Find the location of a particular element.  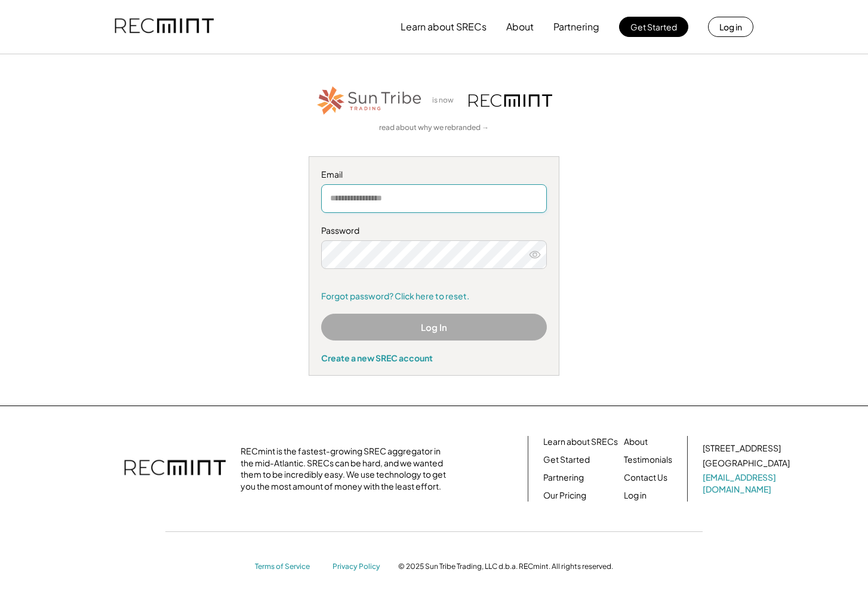

div: Email is located at coordinates (434, 175).